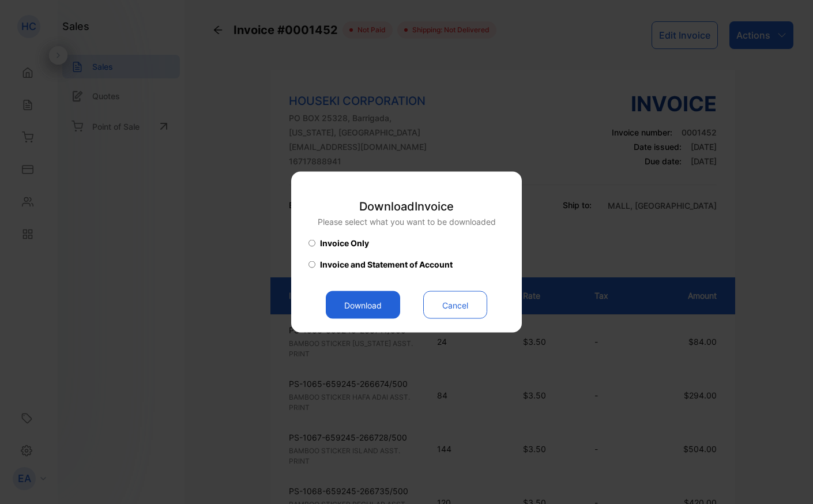  What do you see at coordinates (407, 207) in the screenshot?
I see `p: Download Invoice` at bounding box center [407, 207].